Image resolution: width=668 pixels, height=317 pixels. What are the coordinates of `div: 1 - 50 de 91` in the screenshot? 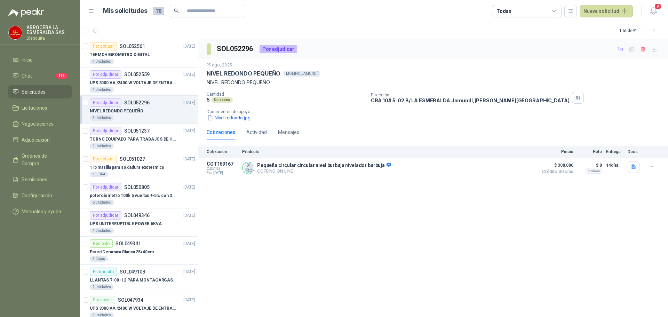 It's located at (639, 31).